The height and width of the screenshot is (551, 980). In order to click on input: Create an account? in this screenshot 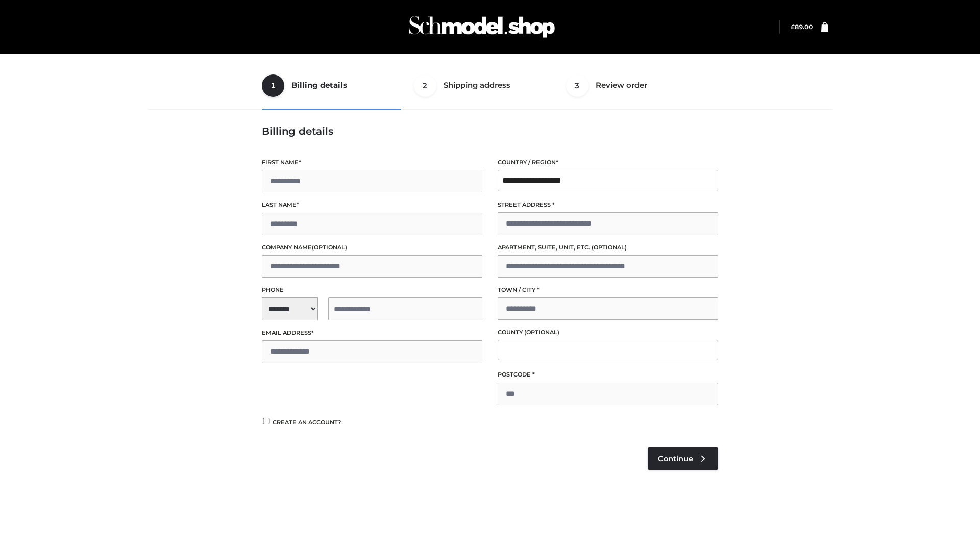, I will do `click(266, 421)`.